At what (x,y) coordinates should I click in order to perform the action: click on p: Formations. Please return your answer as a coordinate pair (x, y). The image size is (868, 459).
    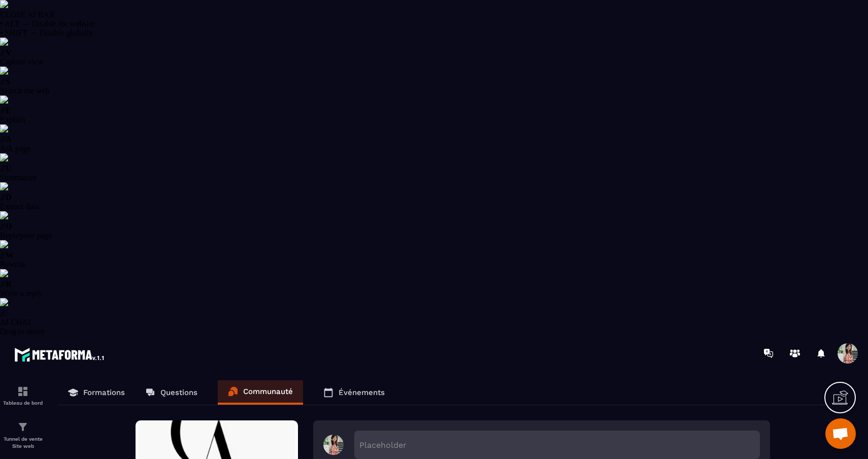
    Looking at the image, I should click on (104, 392).